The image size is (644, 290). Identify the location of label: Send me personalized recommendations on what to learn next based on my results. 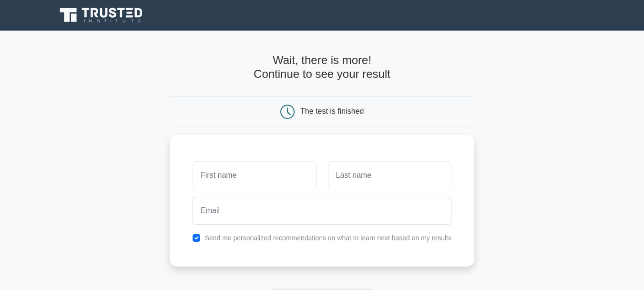
(328, 238).